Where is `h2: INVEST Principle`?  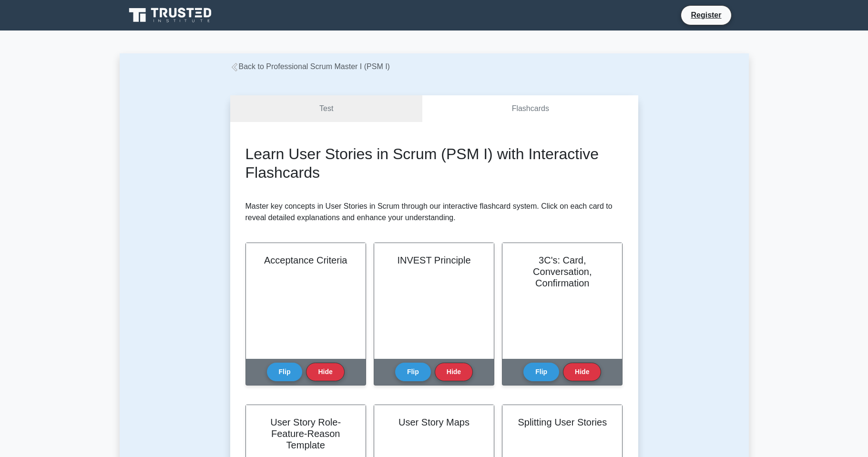
h2: INVEST Principle is located at coordinates (434, 260).